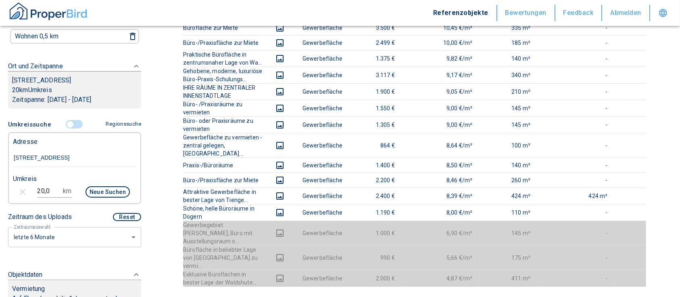 This screenshot has height=297, width=680. What do you see at coordinates (508, 257) in the screenshot?
I see `td: 175 m²` at bounding box center [508, 257].